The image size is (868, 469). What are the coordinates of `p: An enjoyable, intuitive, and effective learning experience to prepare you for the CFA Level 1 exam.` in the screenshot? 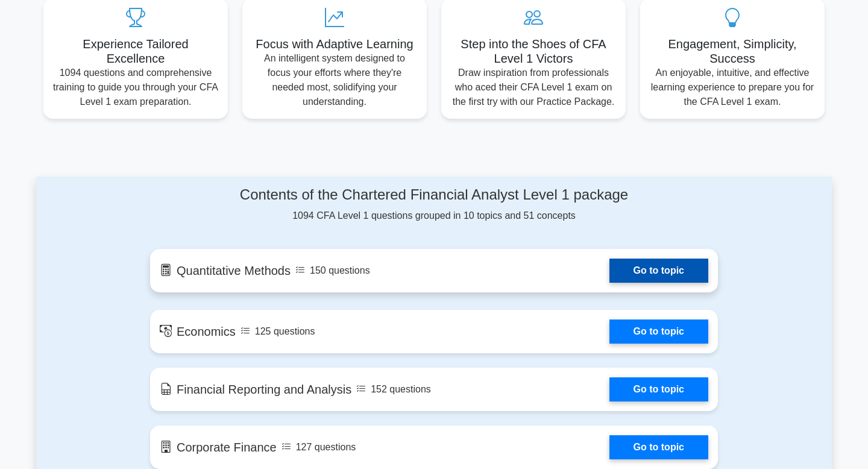 It's located at (732, 88).